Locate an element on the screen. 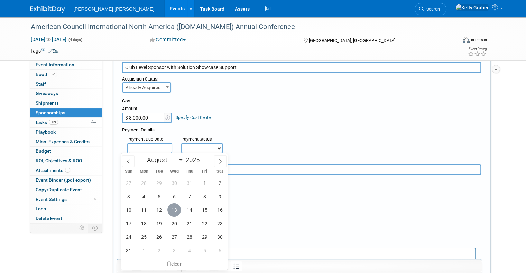 The height and width of the screenshot is (273, 526). span: August 24, 2025 is located at coordinates (128, 237).